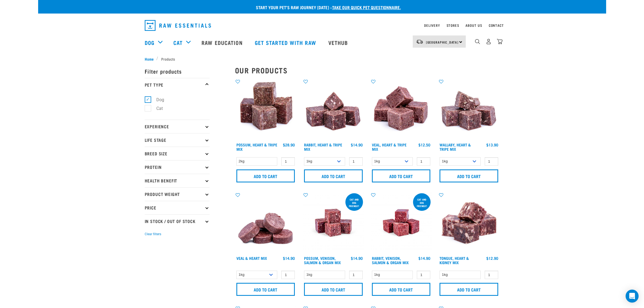 The image size is (644, 308). Describe the element at coordinates (469, 109) in the screenshot. I see `img: 1174 Wallaby Heart Tripe Mix 01` at that location.